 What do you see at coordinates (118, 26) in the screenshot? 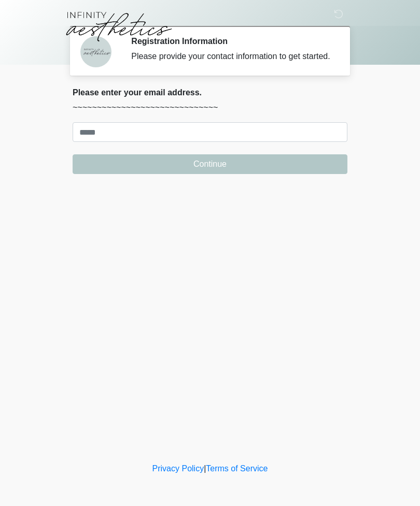
I see `img: Infinity Aesthetics Logo` at bounding box center [118, 26].